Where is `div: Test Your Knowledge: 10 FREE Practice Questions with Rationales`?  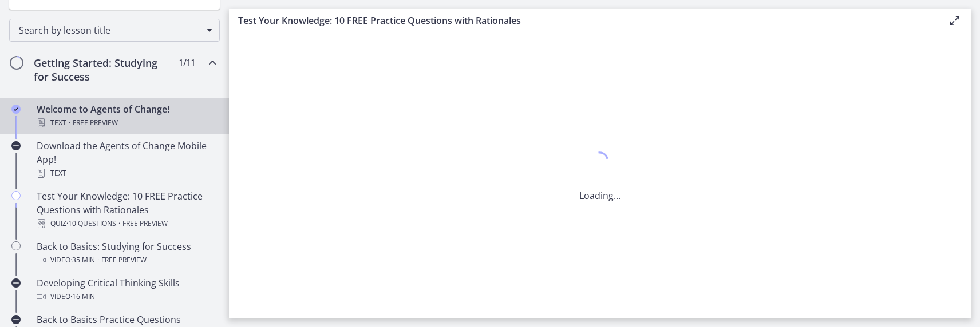
div: Test Your Knowledge: 10 FREE Practice Questions with Rationales is located at coordinates (126, 210).